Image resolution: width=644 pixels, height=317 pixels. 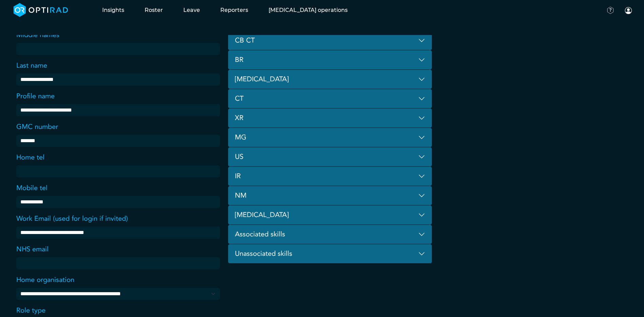 What do you see at coordinates (32, 188) in the screenshot?
I see `label: Mobile tel` at bounding box center [32, 188].